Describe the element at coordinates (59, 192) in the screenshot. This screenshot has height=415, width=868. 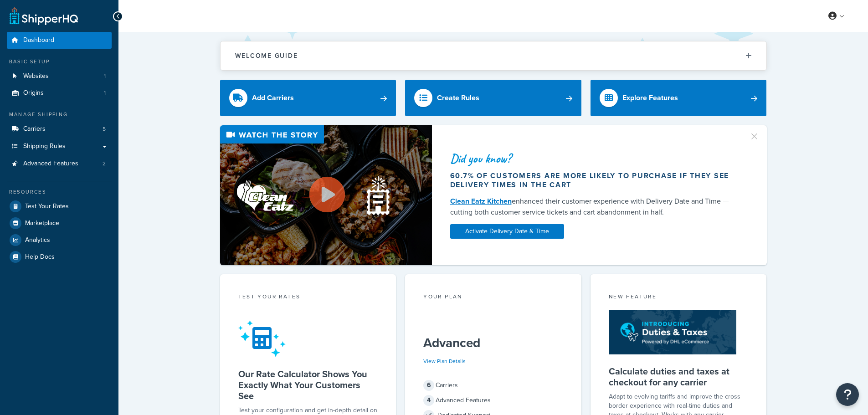
I see `div: Resources` at that location.